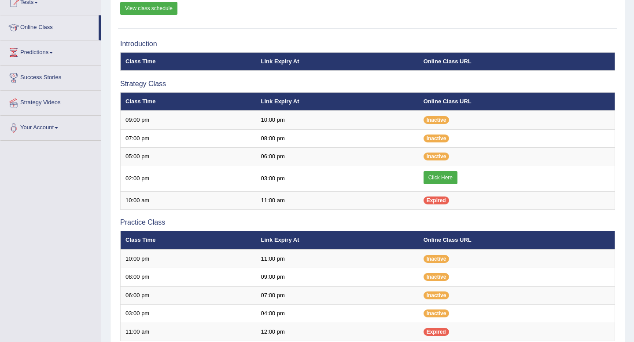 The height and width of the screenshot is (342, 634). Describe the element at coordinates (368, 44) in the screenshot. I see `h3: Introduction` at that location.